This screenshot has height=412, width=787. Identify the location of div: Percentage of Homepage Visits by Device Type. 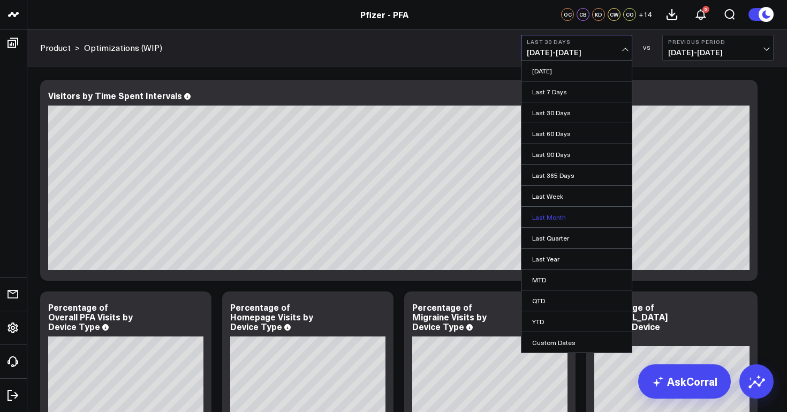
(272, 317).